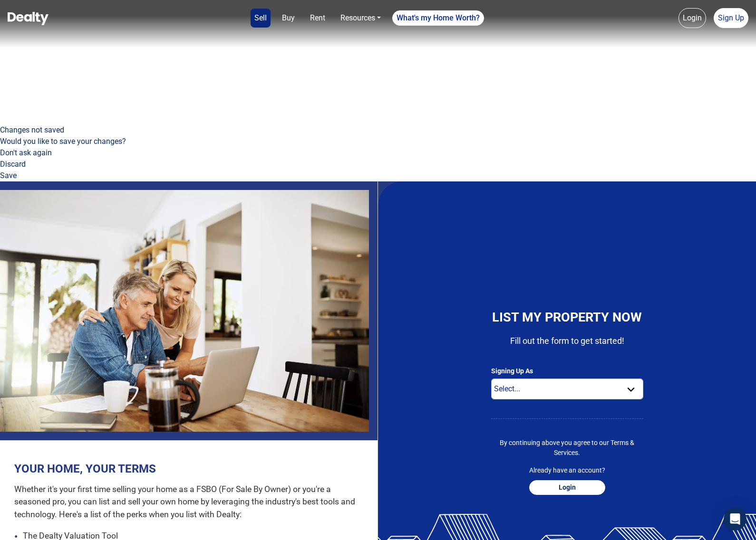 The height and width of the screenshot is (540, 756). I want to click on h2: YOUR HOME, YOUR TERMS, so click(189, 469).